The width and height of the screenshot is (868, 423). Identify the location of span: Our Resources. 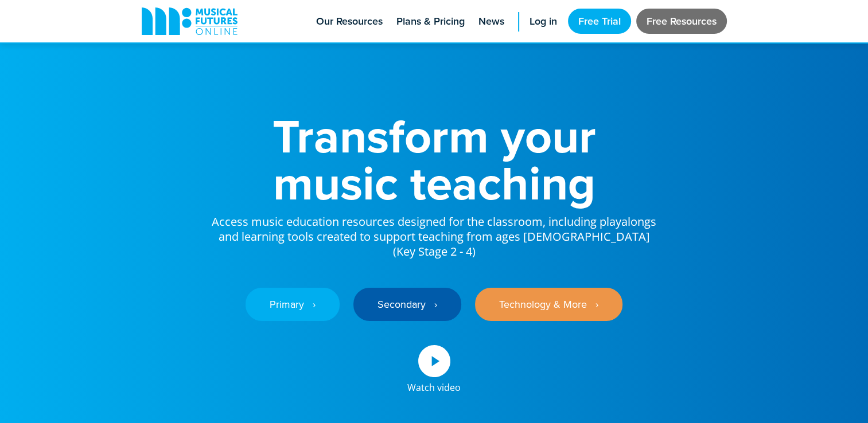
(349, 21).